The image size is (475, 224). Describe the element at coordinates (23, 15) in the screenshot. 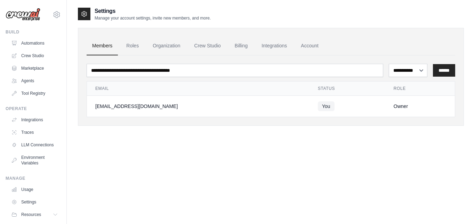

I see `img: Logo` at that location.